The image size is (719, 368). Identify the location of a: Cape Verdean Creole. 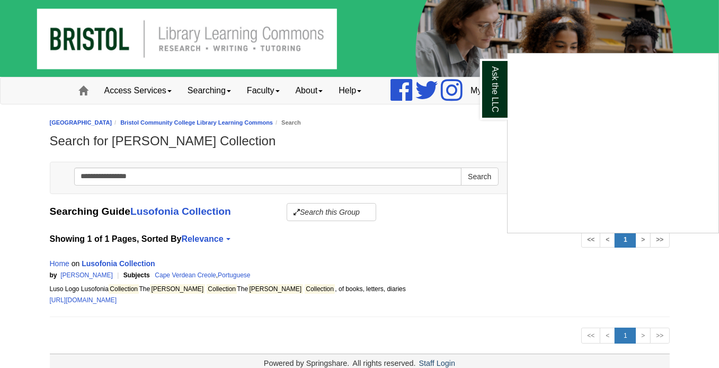
(185, 275).